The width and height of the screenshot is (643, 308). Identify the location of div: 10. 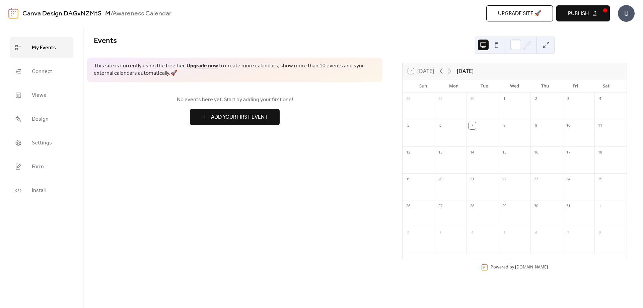
(568, 126).